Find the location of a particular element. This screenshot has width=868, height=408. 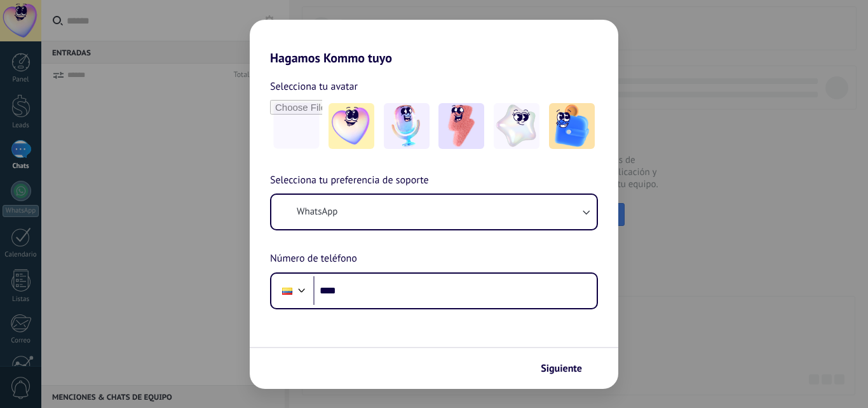

img: -2.jpeg is located at coordinates (407, 126).